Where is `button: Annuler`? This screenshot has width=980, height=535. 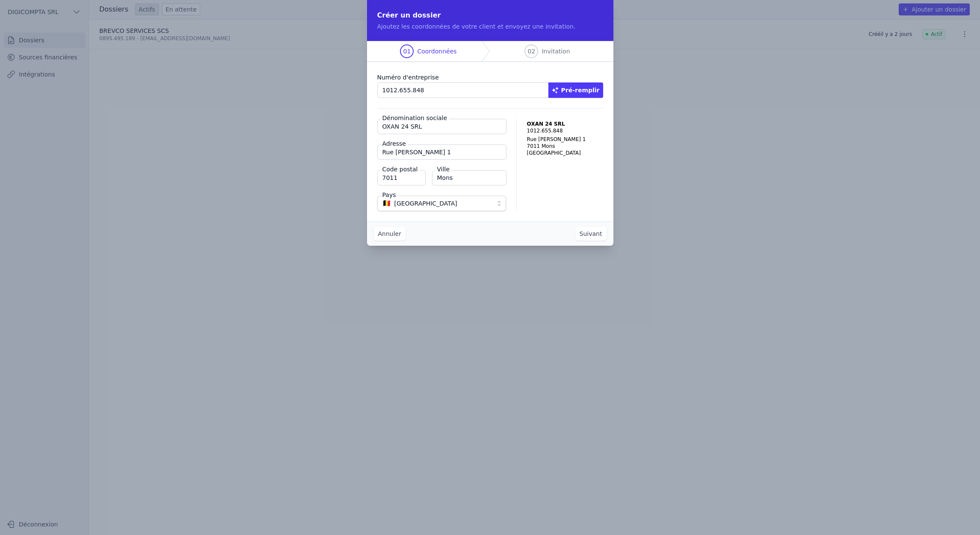
button: Annuler is located at coordinates (390, 234).